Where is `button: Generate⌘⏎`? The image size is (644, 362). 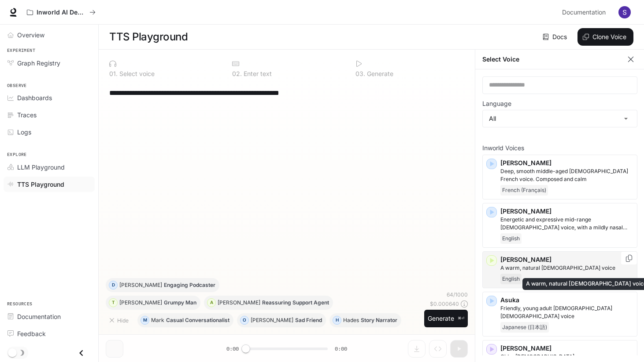
button: Generate⌘⏎ is located at coordinates (446, 319).